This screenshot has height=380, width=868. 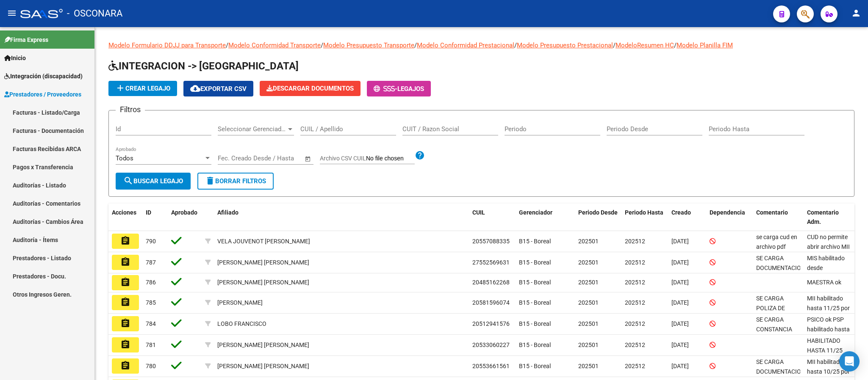 I want to click on datatable-header-cell: Creado, so click(x=687, y=217).